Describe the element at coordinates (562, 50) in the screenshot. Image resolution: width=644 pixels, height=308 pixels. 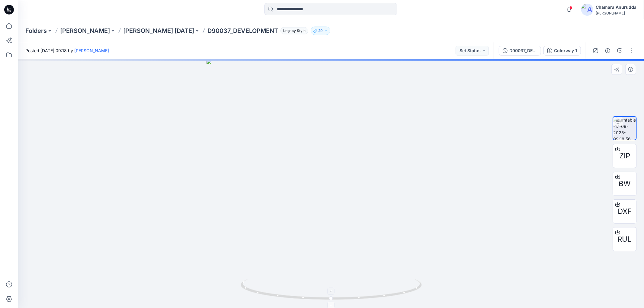
I see `button: Colorway 1` at that location.